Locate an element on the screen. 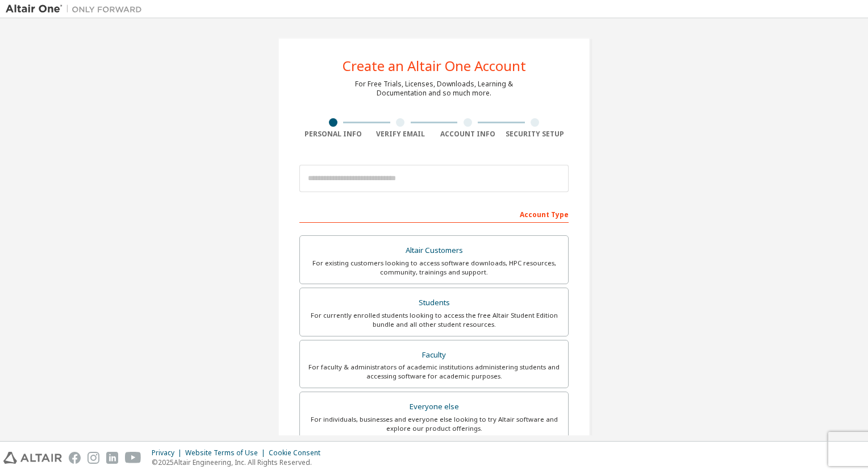  div: Privacy is located at coordinates (169, 453).